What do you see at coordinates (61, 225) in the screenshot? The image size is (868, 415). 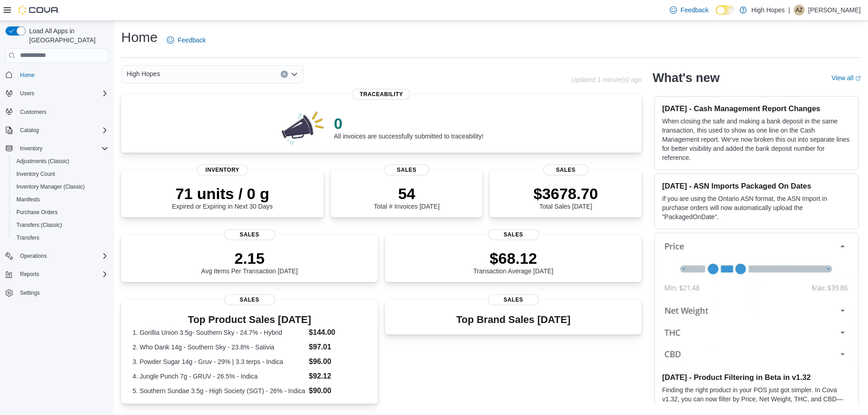 I see `button: Transfers (Classic)` at bounding box center [61, 225].